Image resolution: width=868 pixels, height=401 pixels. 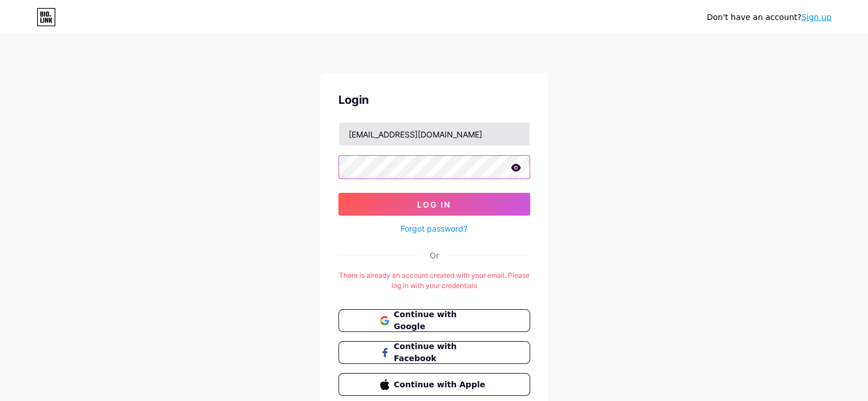 What do you see at coordinates (434, 353) in the screenshot?
I see `a: Continue with Facebook` at bounding box center [434, 353].